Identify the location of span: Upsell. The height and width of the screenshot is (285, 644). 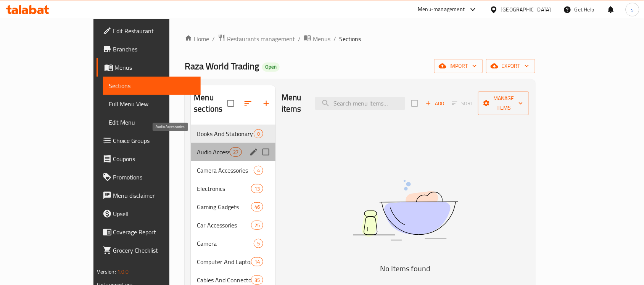
(154, 214).